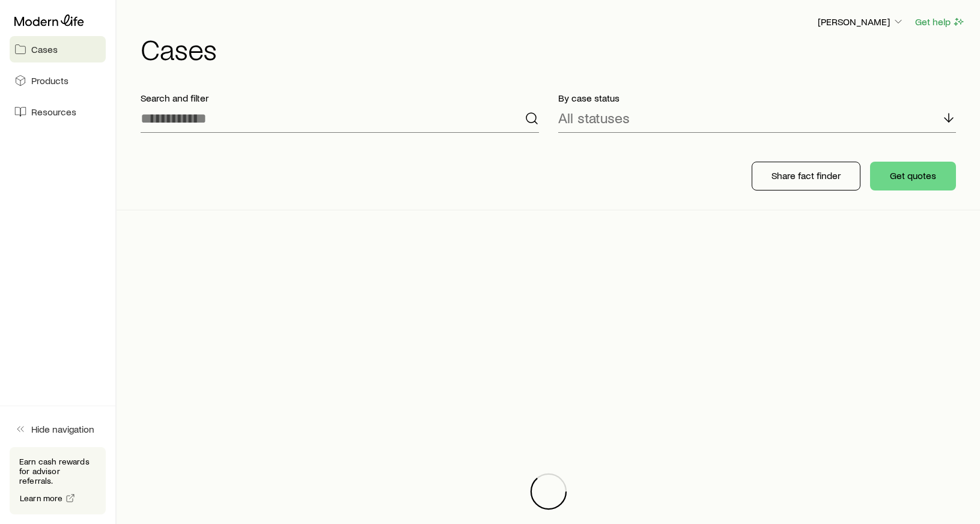 The image size is (980, 524). I want to click on button: Share fact finder, so click(806, 176).